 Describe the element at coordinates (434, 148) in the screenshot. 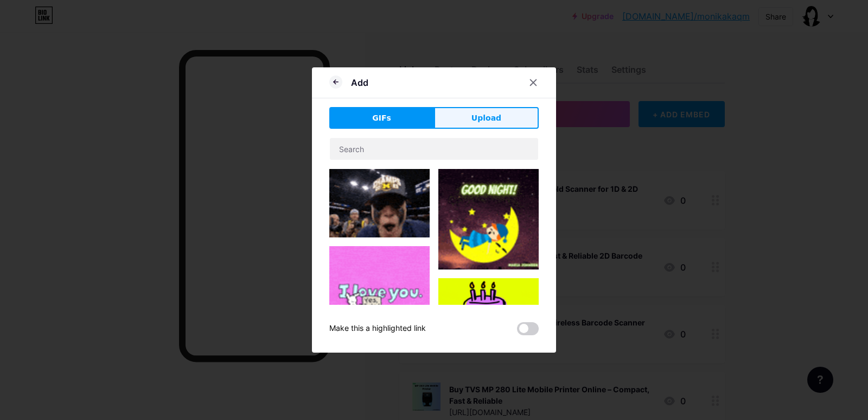

I see `input: Search` at that location.